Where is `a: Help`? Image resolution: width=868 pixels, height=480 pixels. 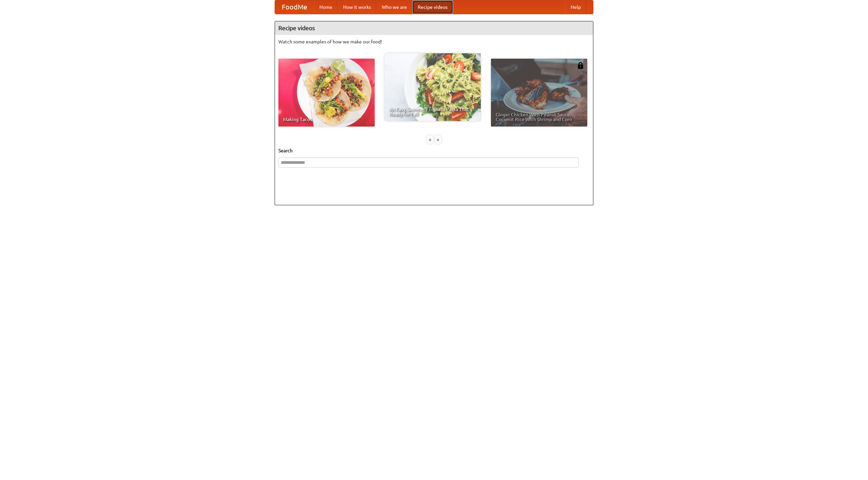 a: Help is located at coordinates (576, 7).